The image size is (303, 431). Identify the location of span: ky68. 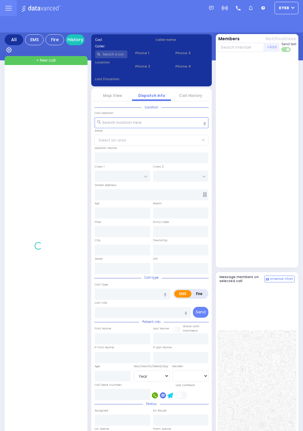
(284, 8).